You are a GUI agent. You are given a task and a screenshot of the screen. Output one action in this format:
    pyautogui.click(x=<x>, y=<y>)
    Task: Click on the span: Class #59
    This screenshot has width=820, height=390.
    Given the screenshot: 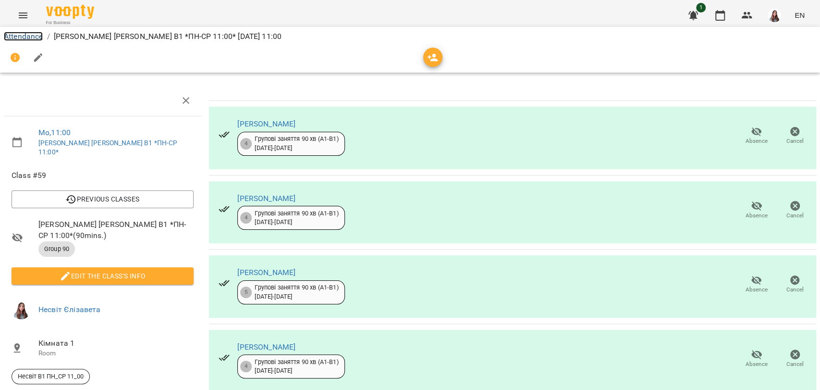 What is the action you would take?
    pyautogui.click(x=102, y=175)
    